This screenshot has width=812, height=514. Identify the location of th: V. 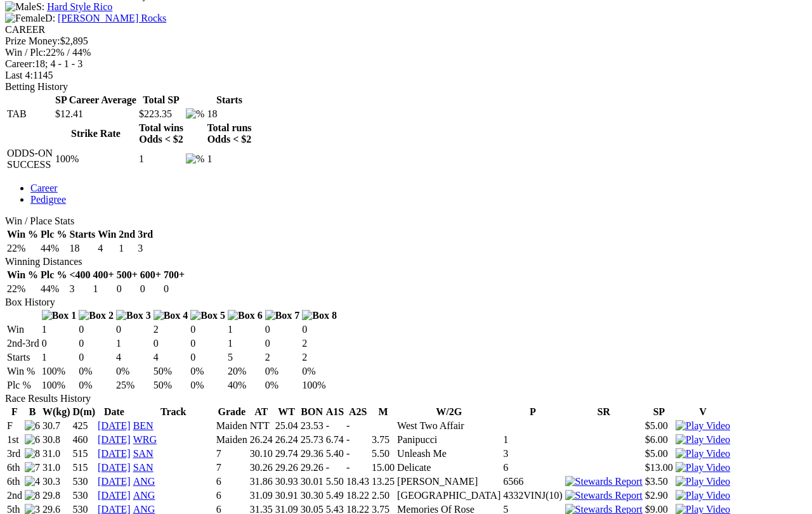
(703, 412).